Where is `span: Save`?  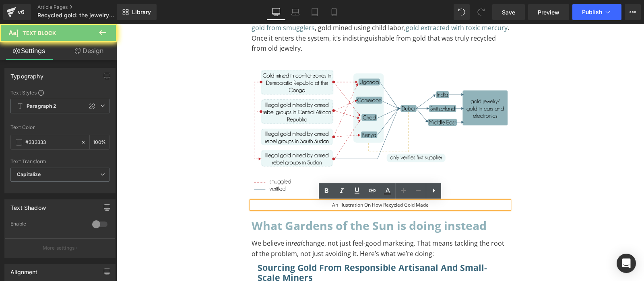
span: Save is located at coordinates (508, 12).